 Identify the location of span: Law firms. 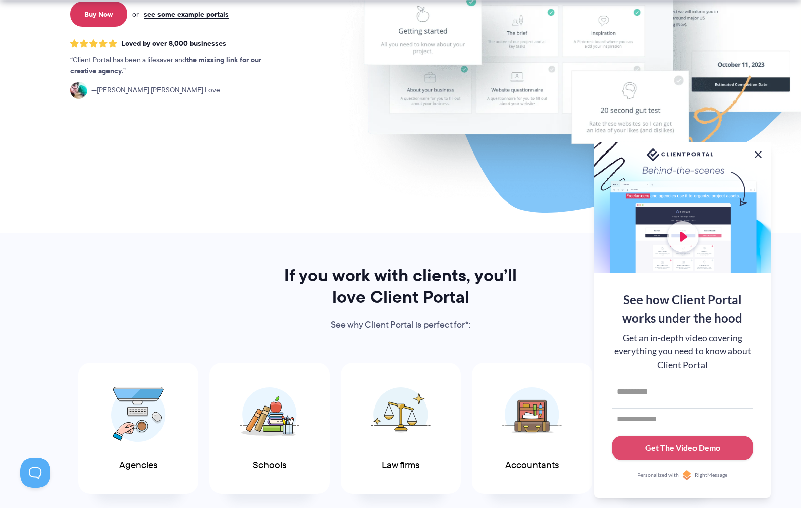
(400, 465).